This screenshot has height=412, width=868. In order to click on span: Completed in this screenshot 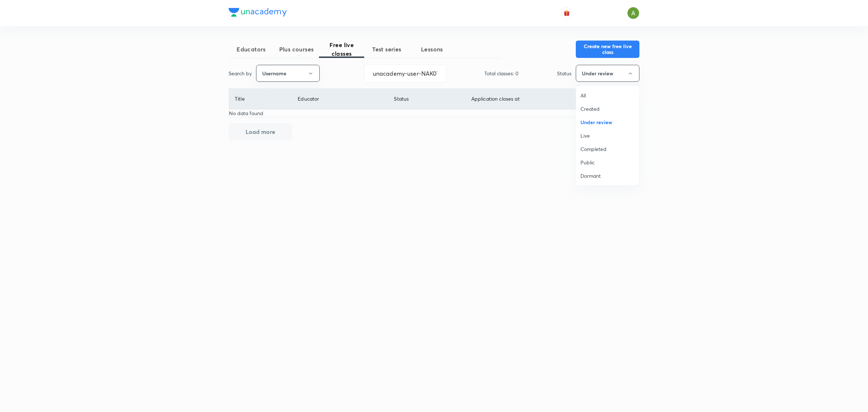, I will do `click(608, 149)`.